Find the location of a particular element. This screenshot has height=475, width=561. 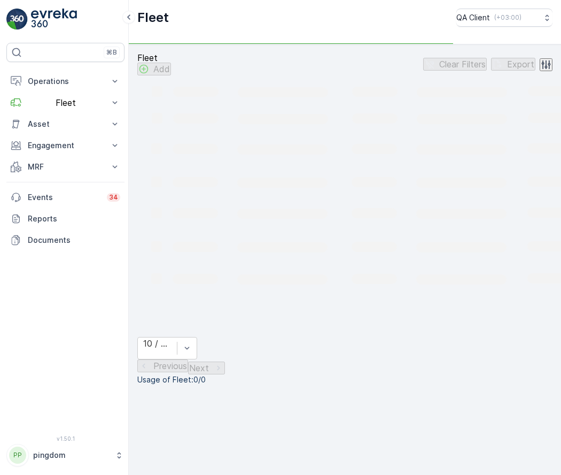

p: Next is located at coordinates (199, 368).